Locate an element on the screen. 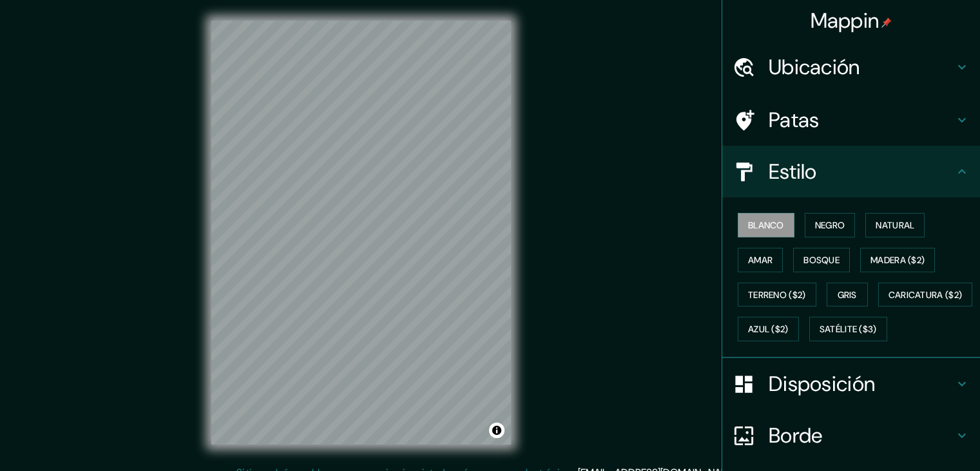 This screenshot has height=471, width=980. font: Blanco is located at coordinates (766, 225).